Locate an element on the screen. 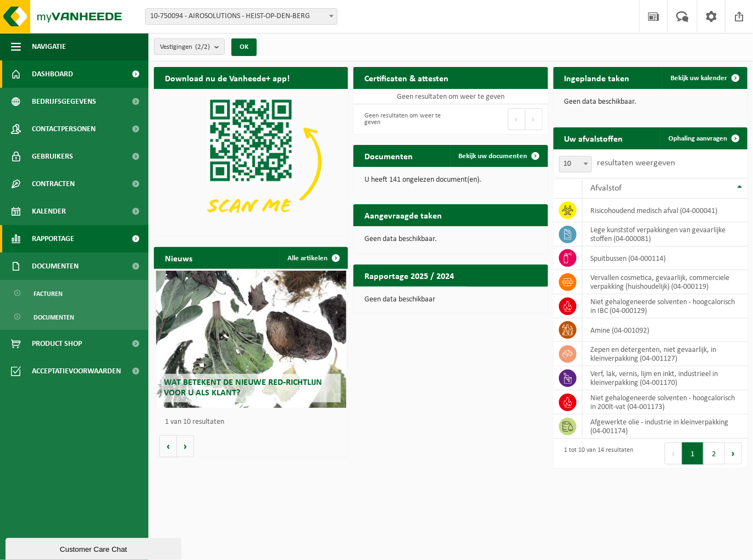  button: 1 is located at coordinates (693, 453).